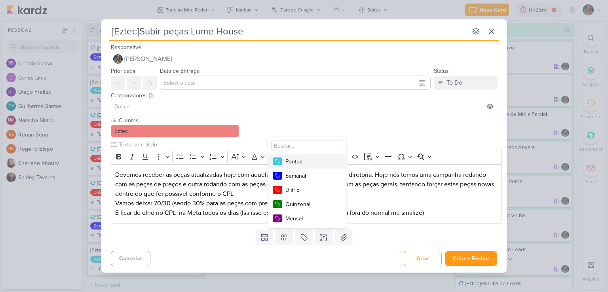 This screenshot has height=292, width=608. I want to click on input: Select a date, so click(295, 83).